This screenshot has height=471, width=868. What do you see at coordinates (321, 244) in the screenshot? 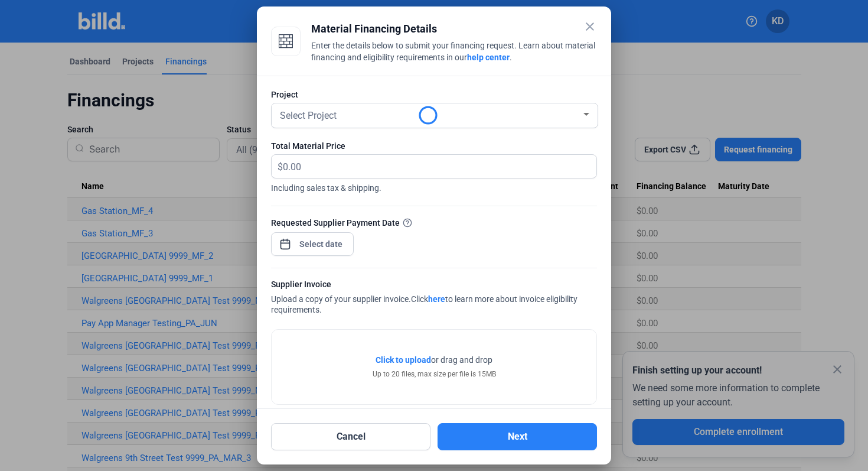
I see `input: Select date` at bounding box center [321, 244].